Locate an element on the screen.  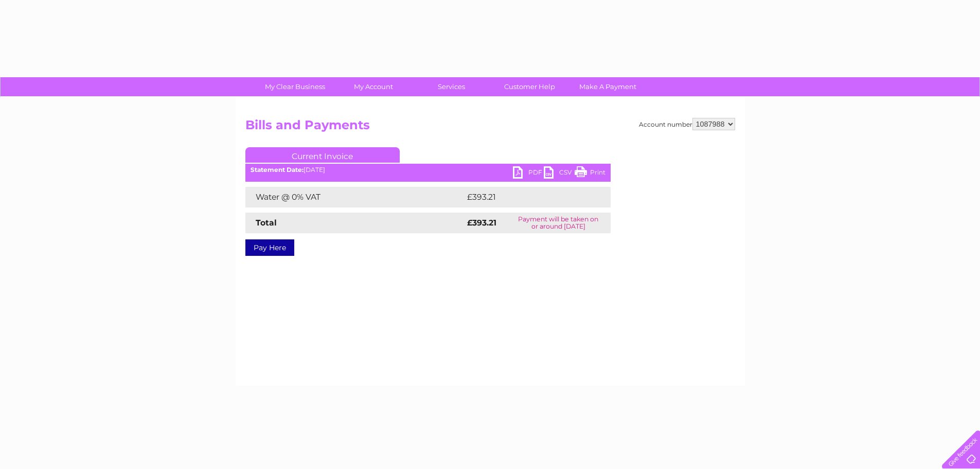
a: PDF is located at coordinates (528, 174).